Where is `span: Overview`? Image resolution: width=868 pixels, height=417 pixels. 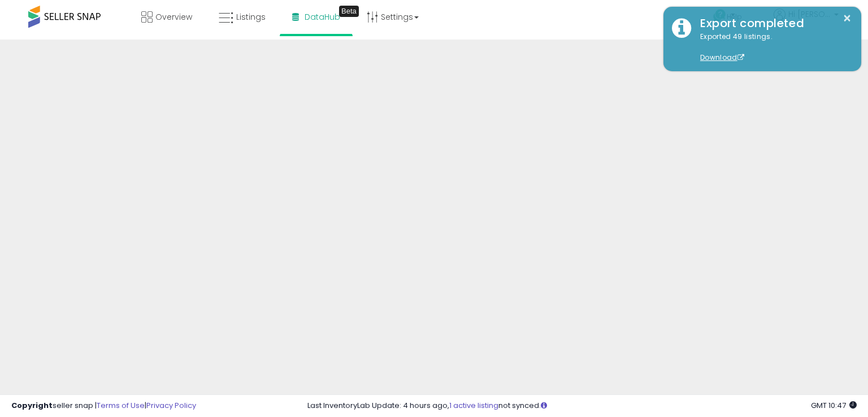 span: Overview is located at coordinates (173, 17).